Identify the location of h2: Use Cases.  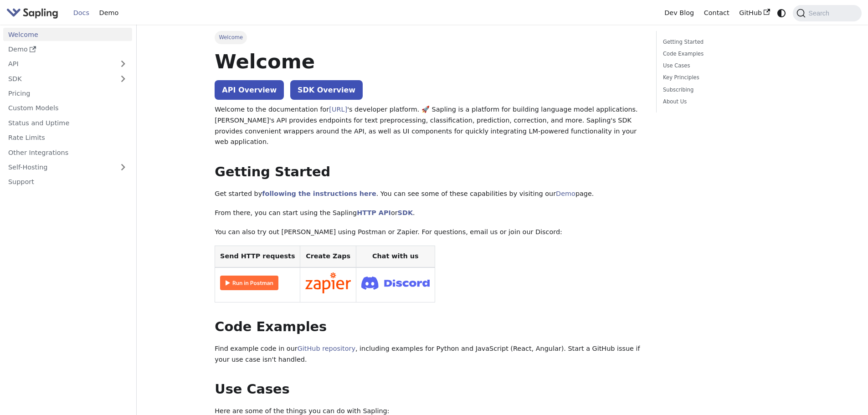
(429, 389).